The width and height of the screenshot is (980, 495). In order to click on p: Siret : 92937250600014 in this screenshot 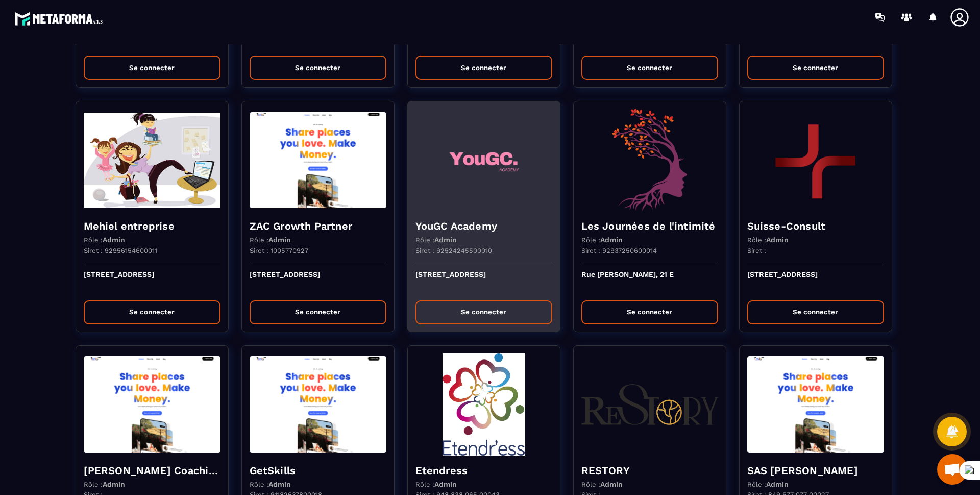, I will do `click(619, 250)`.